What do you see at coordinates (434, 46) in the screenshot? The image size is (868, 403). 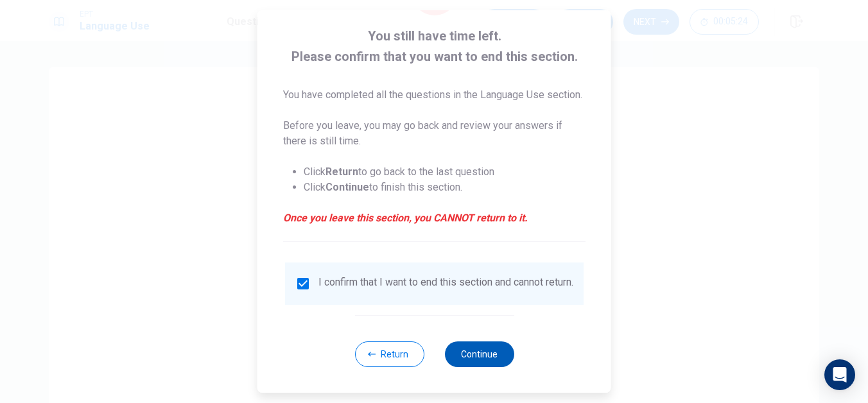 I see `span: You still have time left. Please confirm that you want to end this section.` at bounding box center [434, 46].